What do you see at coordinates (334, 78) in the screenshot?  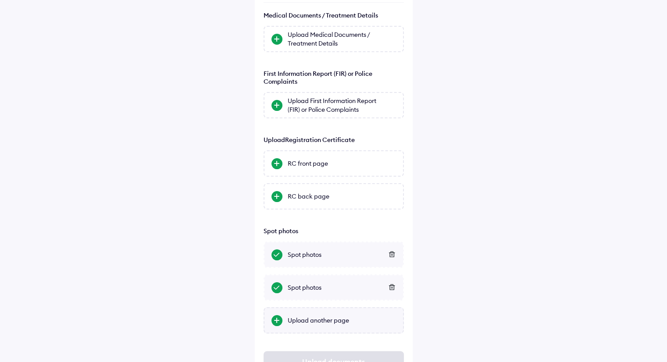 I see `div: First Information Report (FIR) or Police Complaints` at bounding box center [334, 78].